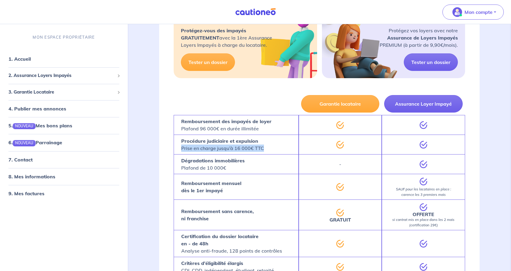 The image size is (511, 271). I want to click on div: 4. Publier mes annonces, so click(64, 109).